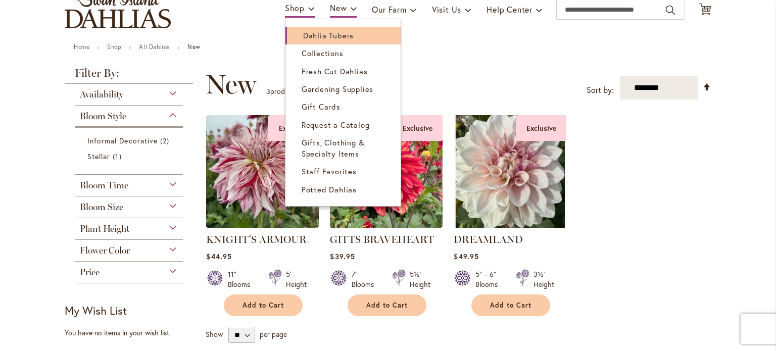 The image size is (776, 351). What do you see at coordinates (386, 225) in the screenshot?
I see `a: GITTS BRAVEHEART Exclusive` at bounding box center [386, 225].